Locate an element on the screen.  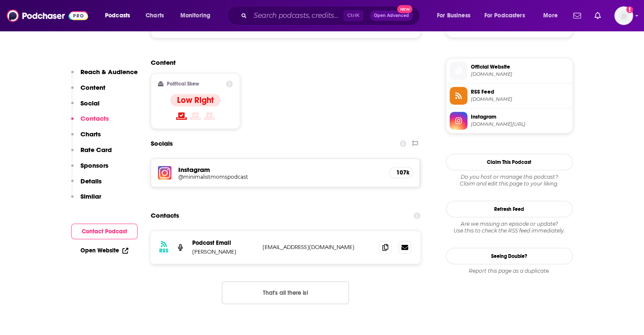
div: Report this page as a duplicate. is located at coordinates (509, 271).